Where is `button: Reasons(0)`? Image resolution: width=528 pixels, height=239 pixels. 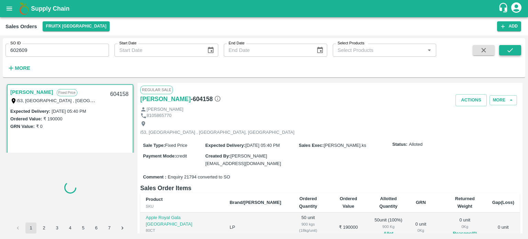
button: Reasons(0) is located at coordinates (465, 233).